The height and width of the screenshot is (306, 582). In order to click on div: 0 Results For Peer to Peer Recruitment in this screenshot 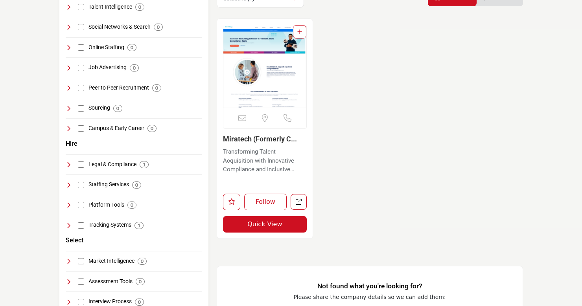, I will do `click(157, 88)`.